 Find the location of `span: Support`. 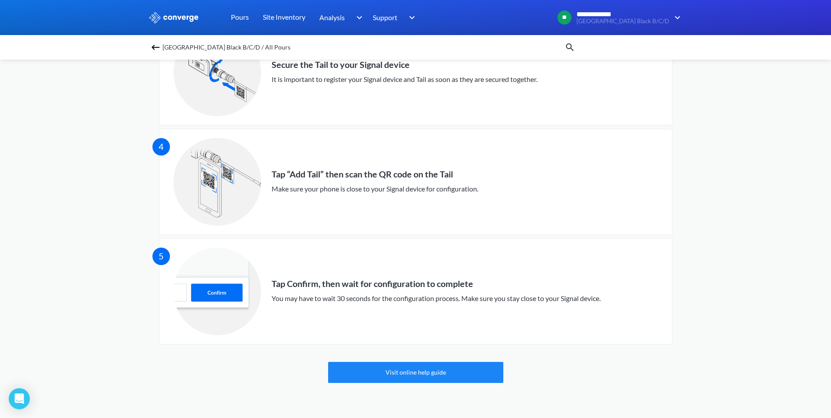

span: Support is located at coordinates (385, 17).